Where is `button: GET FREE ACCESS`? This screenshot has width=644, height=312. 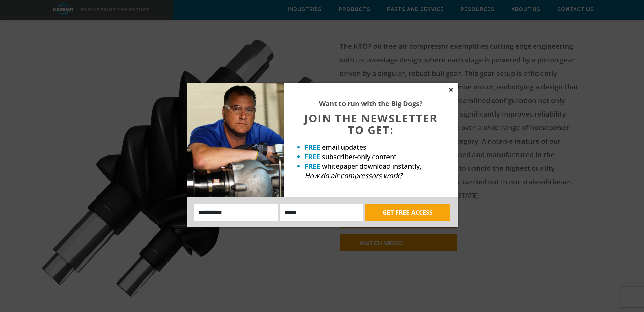
button: GET FREE ACCESS is located at coordinates (408, 212).